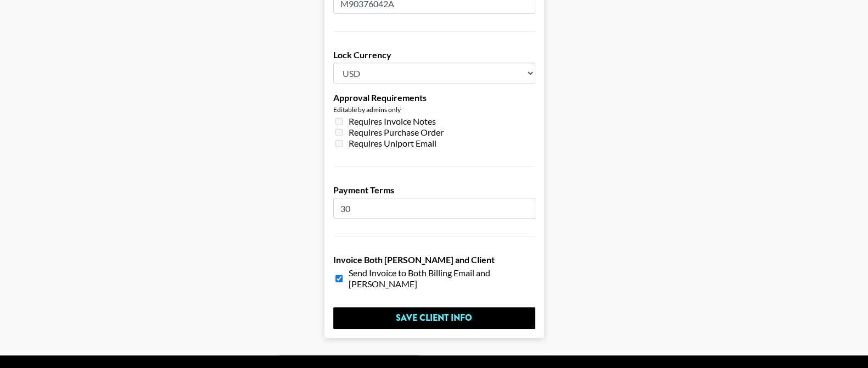  I want to click on input: Save Client Info, so click(434, 318).